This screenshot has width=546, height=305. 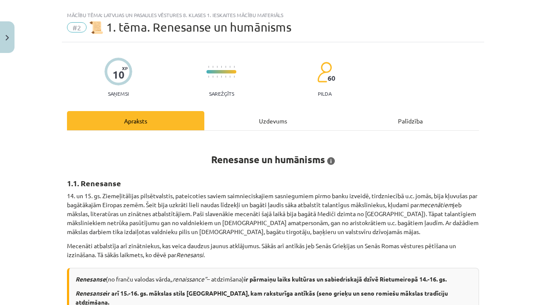 I want to click on span: XP, so click(x=125, y=68).